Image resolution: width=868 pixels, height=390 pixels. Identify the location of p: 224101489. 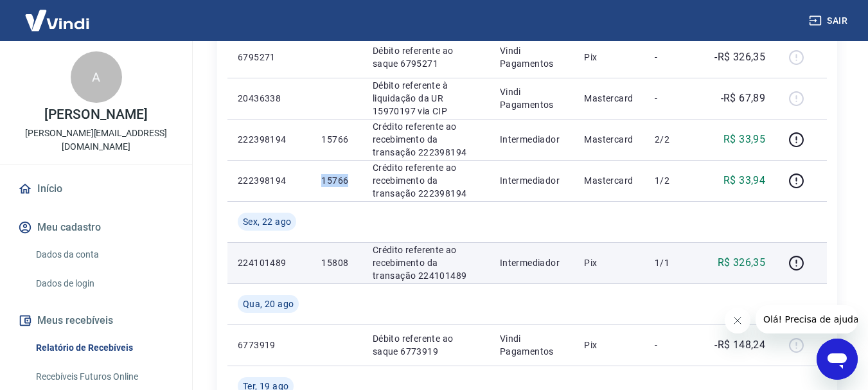
(269, 262).